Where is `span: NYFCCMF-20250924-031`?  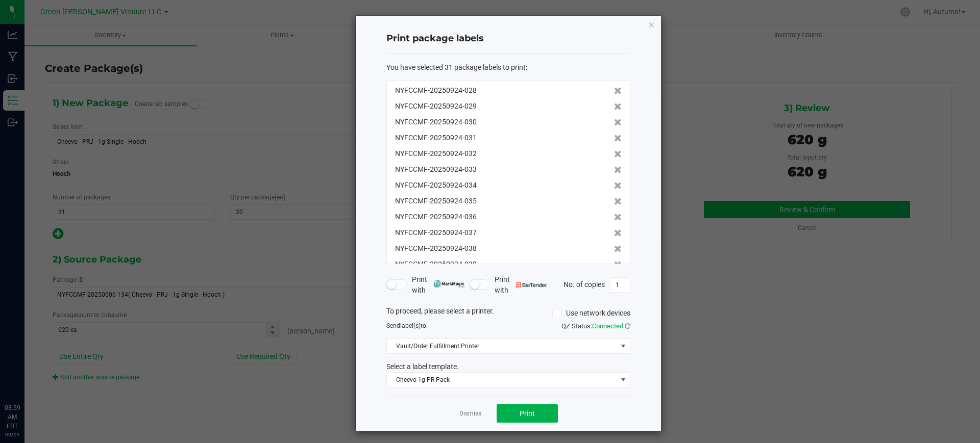 span: NYFCCMF-20250924-031 is located at coordinates (435, 137).